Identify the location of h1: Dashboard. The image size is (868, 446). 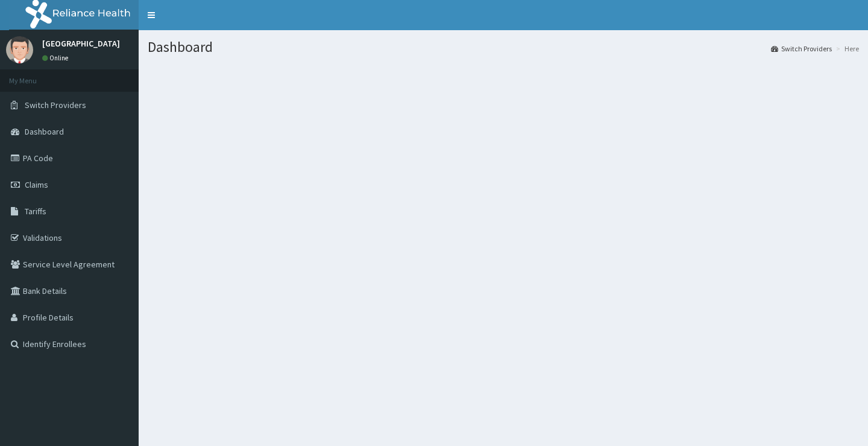
(503, 47).